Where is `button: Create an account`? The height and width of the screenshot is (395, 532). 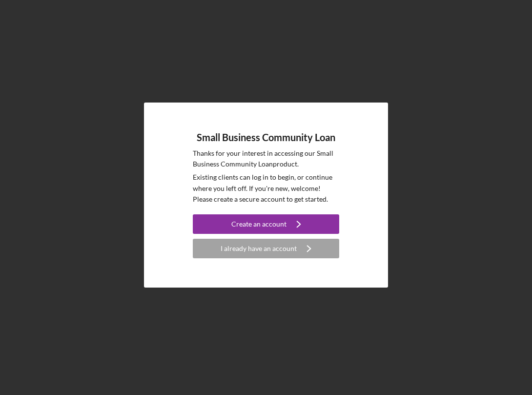
button: Create an account is located at coordinates (266, 224).